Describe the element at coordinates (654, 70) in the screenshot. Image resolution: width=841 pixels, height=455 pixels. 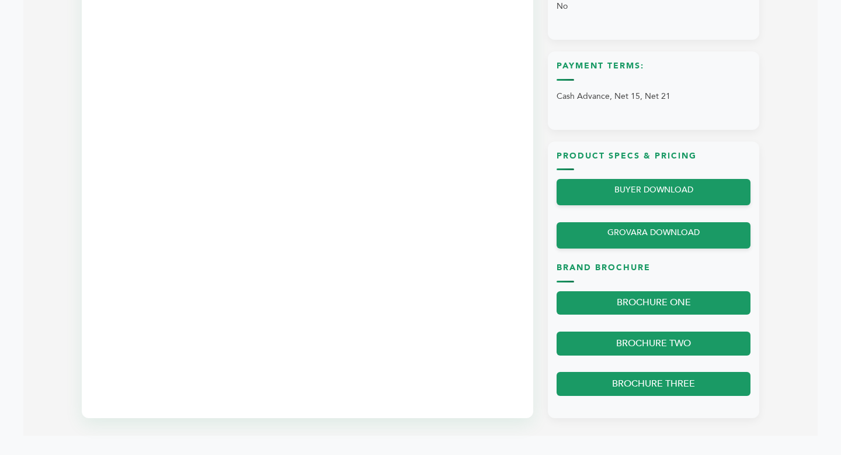
I see `h3: Payment Terms:` at that location.